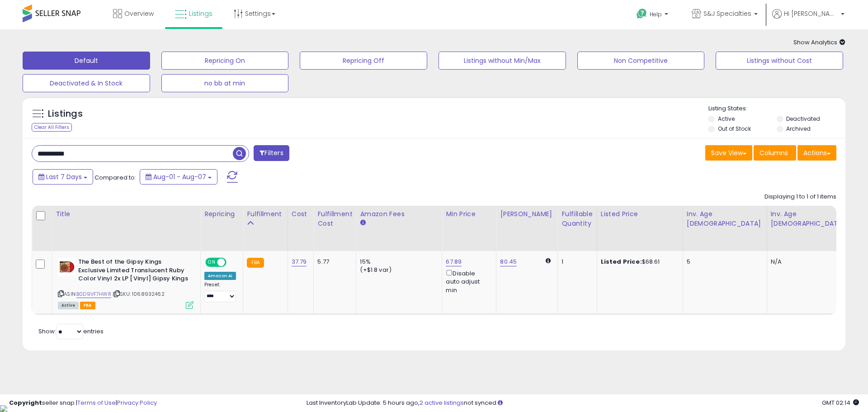 The width and height of the screenshot is (868, 412). I want to click on span: | SKU: 1068932462, so click(138, 294).